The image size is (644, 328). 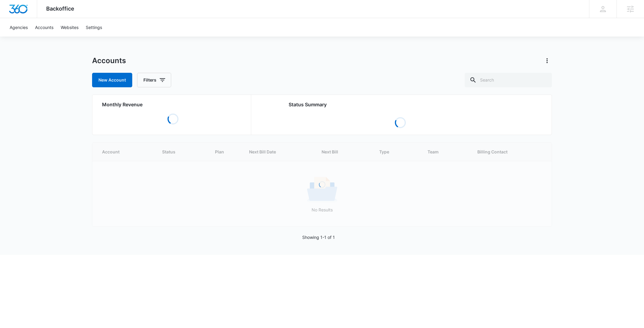 I want to click on a: Agencies, so click(x=19, y=27).